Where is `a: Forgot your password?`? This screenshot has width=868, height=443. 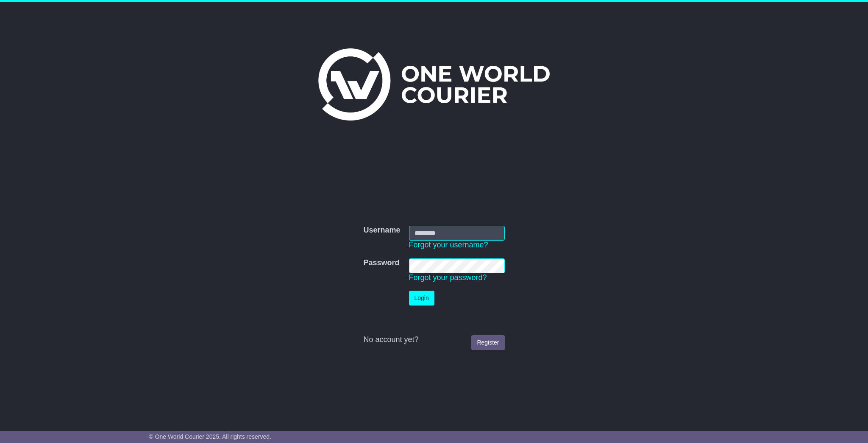
a: Forgot your password? is located at coordinates (449, 278).